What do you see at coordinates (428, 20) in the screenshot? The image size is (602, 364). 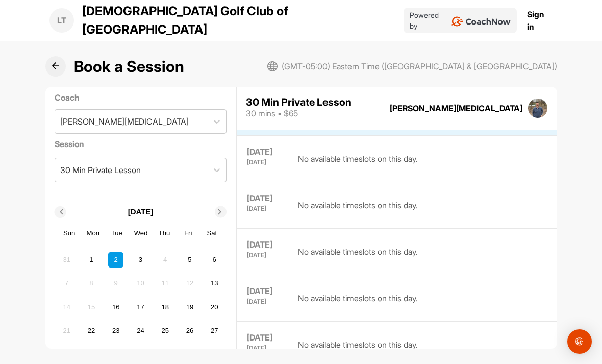 I see `p: Powered by` at bounding box center [428, 20].